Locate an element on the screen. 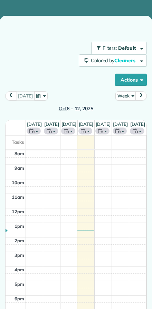 The image size is (152, 309). span: Oct is located at coordinates (62, 108).